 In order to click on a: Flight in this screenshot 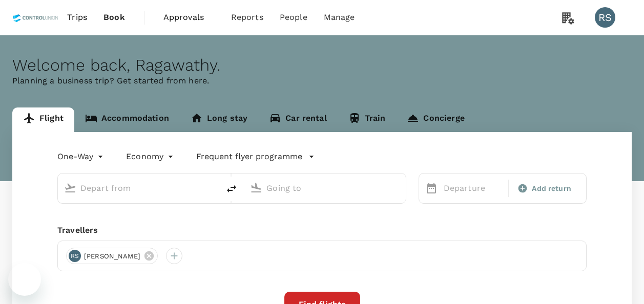, I will do `click(43, 120)`.